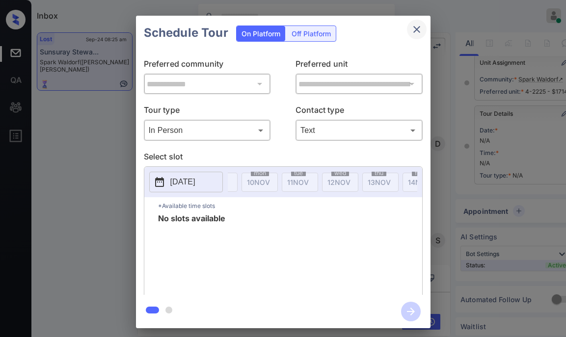  What do you see at coordinates (207, 66) in the screenshot?
I see `p: Preferred community` at bounding box center [207, 66].